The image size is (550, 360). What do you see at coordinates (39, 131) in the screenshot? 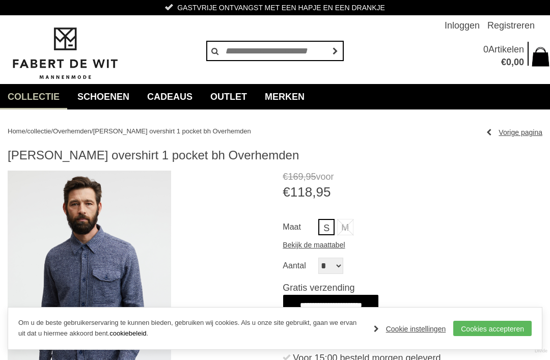
I see `span: collectie` at bounding box center [39, 131].